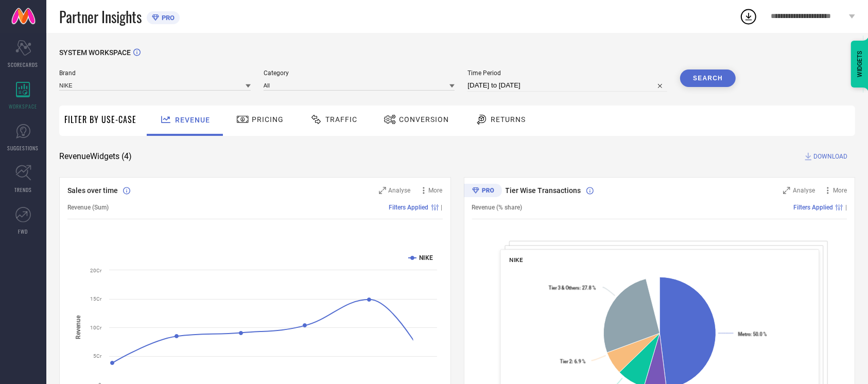  I want to click on span: Brand, so click(155, 73).